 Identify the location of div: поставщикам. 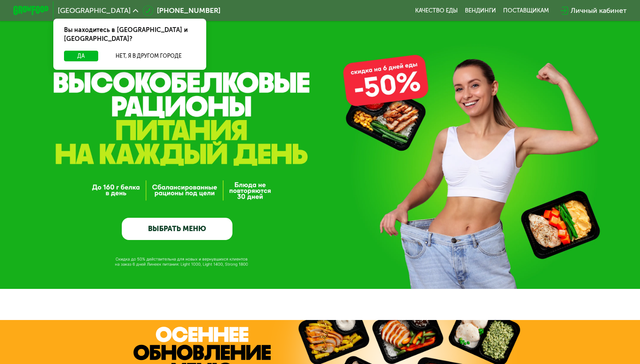
(526, 10).